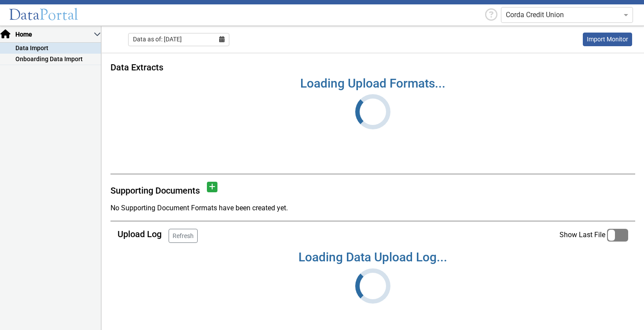  I want to click on a: This is available for Darling Employees only, so click(608, 39).